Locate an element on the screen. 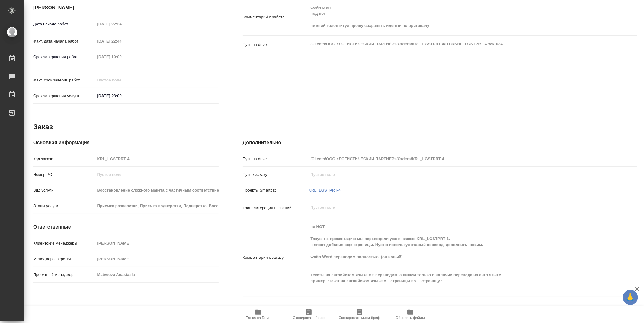  h2: Заказ is located at coordinates (43, 127).